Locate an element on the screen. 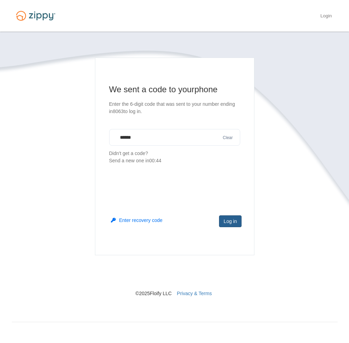  button: Clear is located at coordinates (228, 138).